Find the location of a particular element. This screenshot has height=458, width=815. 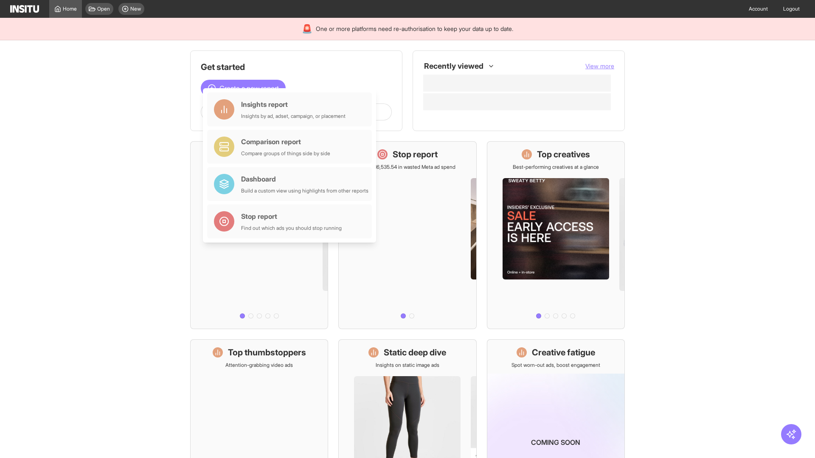

div: Dashboard is located at coordinates (305, 179).